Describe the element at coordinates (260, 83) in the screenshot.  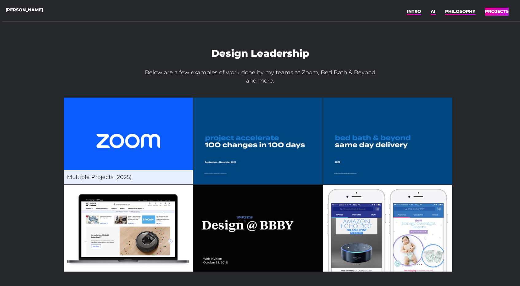
I see `p: Below are a few examples of work done by my teams at Zoom, Bed Bath & Beyond and more.` at that location.